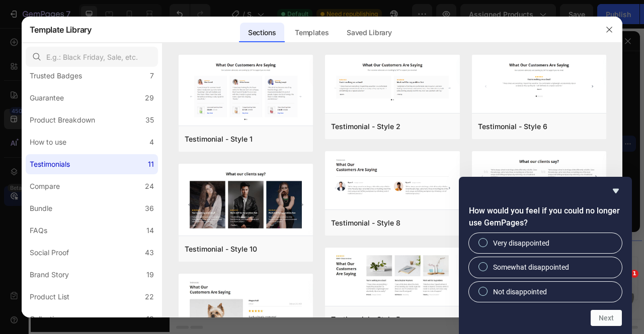 This screenshot has height=334, width=644. What do you see at coordinates (41, 208) in the screenshot?
I see `div: Bundle` at bounding box center [41, 208].